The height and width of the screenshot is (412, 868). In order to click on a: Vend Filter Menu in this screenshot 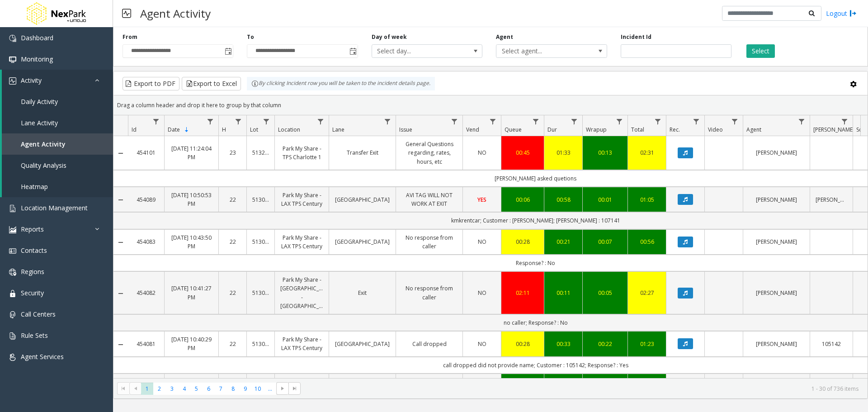, I will do `click(493, 121)`.